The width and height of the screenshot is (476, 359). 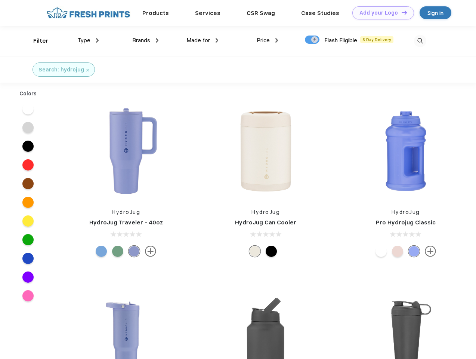 What do you see at coordinates (156, 13) in the screenshot?
I see `a: Products` at bounding box center [156, 13].